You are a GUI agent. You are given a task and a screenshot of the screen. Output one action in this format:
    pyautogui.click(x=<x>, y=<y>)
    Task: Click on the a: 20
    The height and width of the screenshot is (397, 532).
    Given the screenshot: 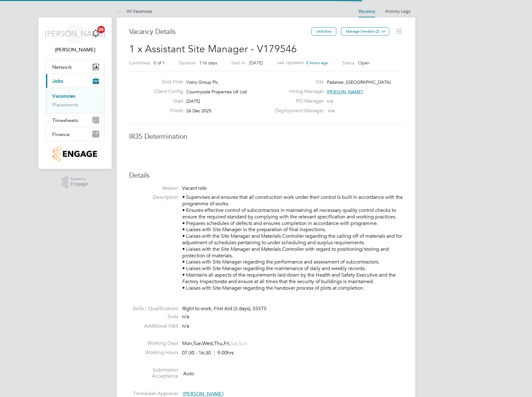 What is the action you would take?
    pyautogui.click(x=96, y=34)
    